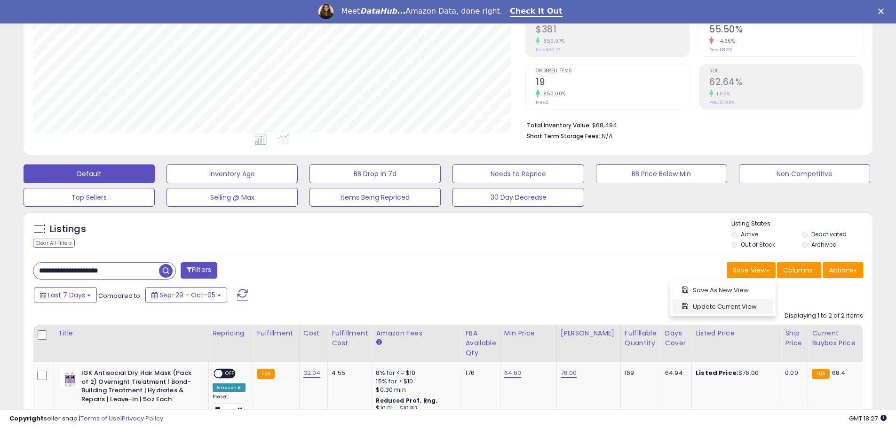  Describe the element at coordinates (607, 136) in the screenshot. I see `span: N/A` at that location.